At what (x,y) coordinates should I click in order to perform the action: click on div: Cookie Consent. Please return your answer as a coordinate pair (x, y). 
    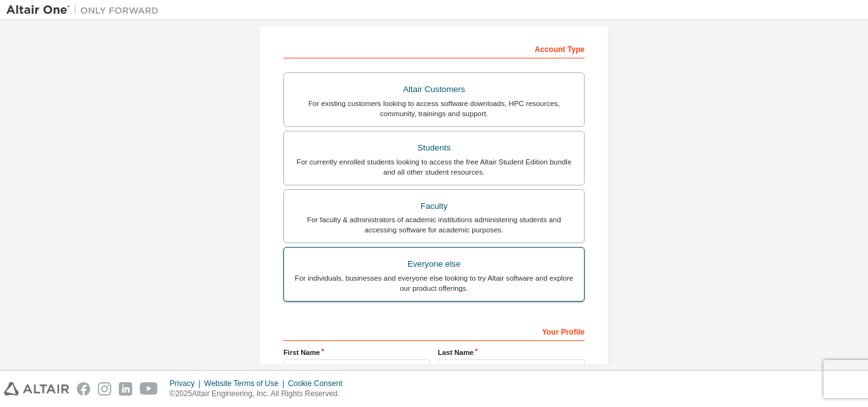
    Looking at the image, I should click on (318, 383).